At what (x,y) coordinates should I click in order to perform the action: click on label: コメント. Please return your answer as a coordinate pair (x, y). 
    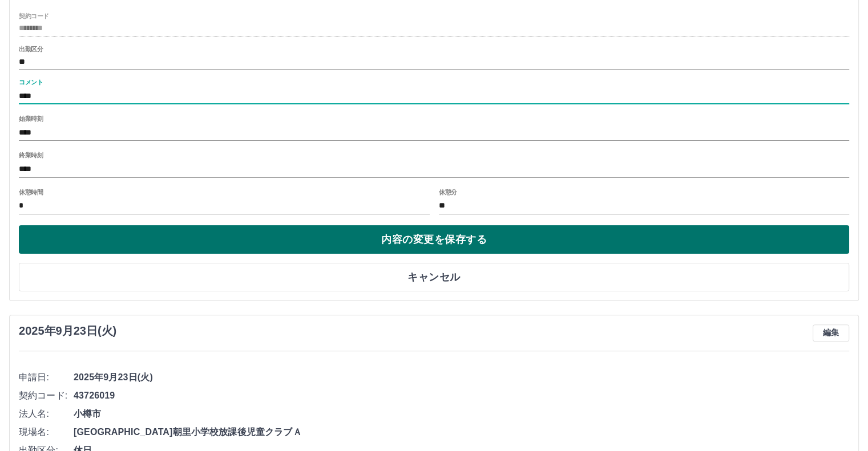
    Looking at the image, I should click on (31, 83).